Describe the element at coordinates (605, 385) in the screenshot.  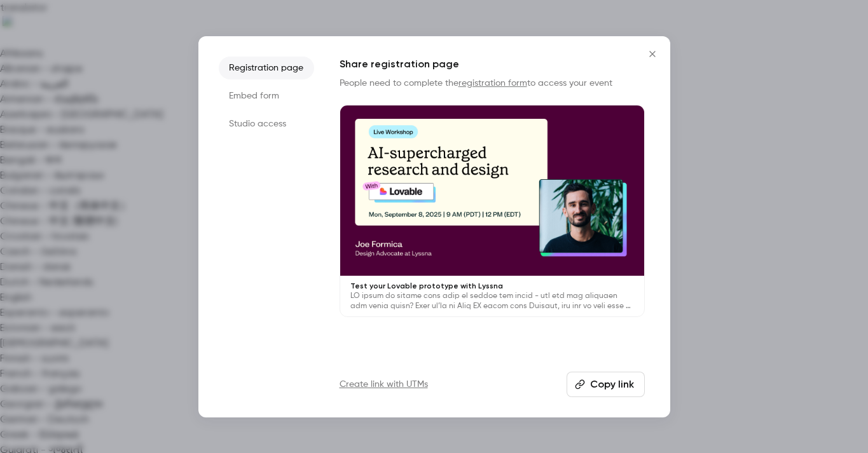
I see `button: Copy link` at that location.